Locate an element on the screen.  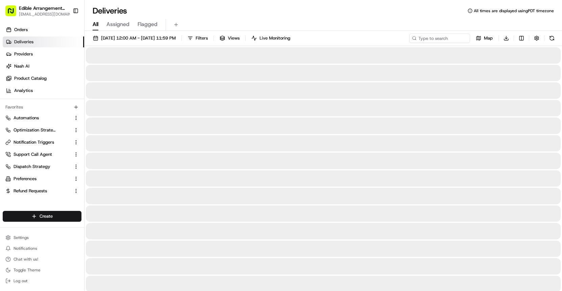
div: Favorites is located at coordinates (42, 107).